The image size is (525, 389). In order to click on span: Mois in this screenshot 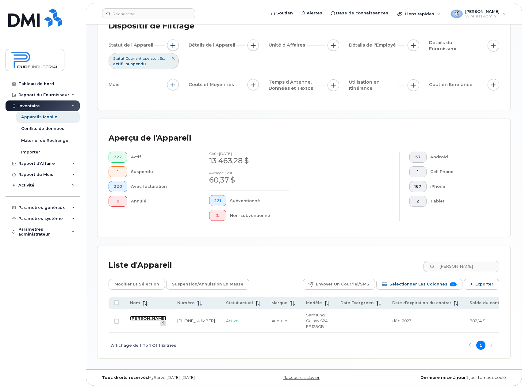, I will do `click(115, 85)`.